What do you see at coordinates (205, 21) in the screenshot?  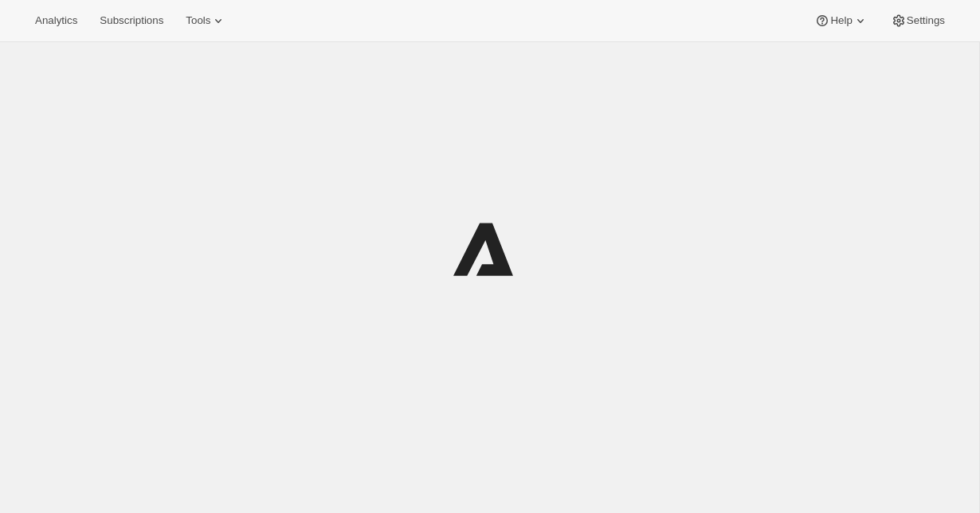 I see `button: Tools` at bounding box center [205, 21].